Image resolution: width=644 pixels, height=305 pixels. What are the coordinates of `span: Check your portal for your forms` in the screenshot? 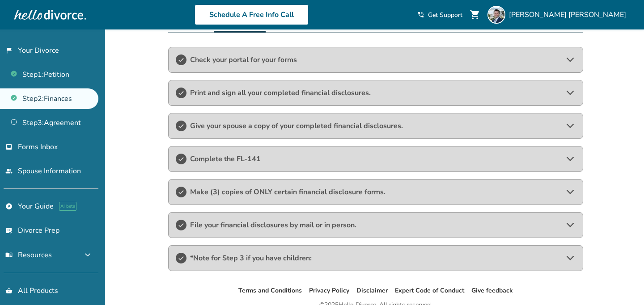 It's located at (376, 60).